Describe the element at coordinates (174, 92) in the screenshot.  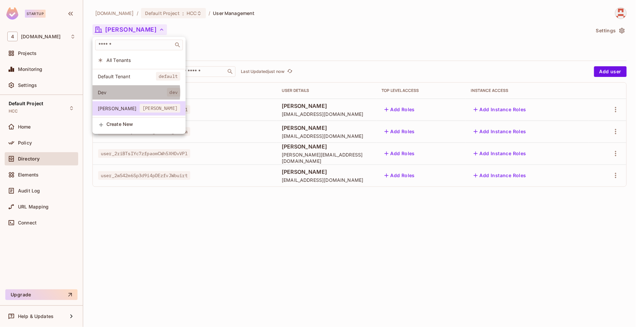
I see `span: dev` at that location.